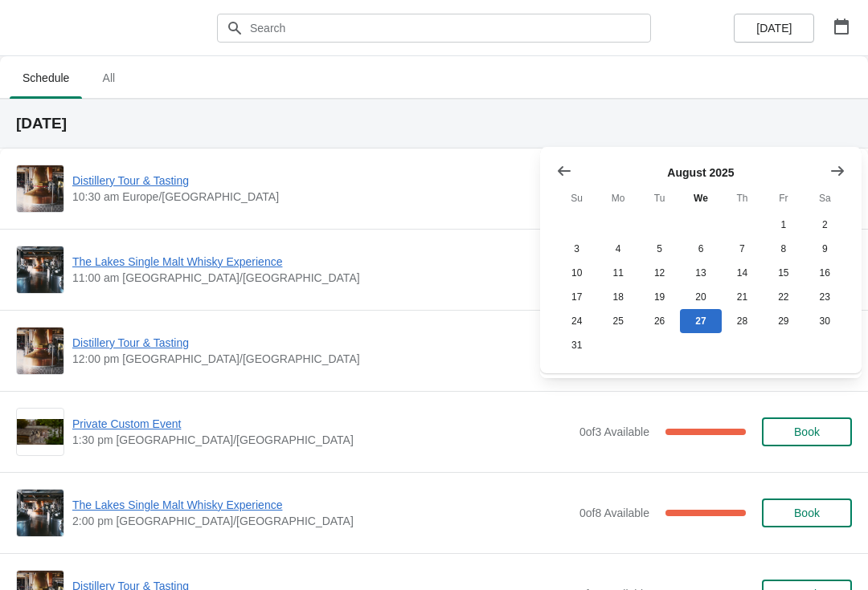  What do you see at coordinates (782, 225) in the screenshot?
I see `button: Friday August 1 2025` at bounding box center [782, 225].